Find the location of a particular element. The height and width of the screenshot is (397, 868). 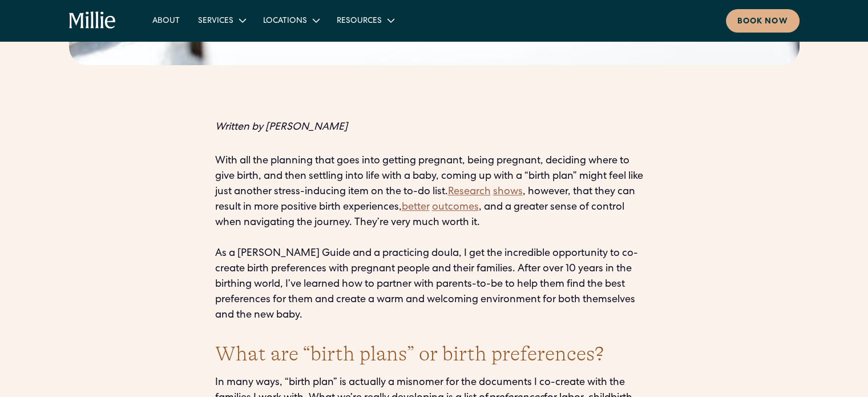

p: With all the planning that goes into getting pregnant, being pregnant, deciding where to give bir... is located at coordinates (435, 238).